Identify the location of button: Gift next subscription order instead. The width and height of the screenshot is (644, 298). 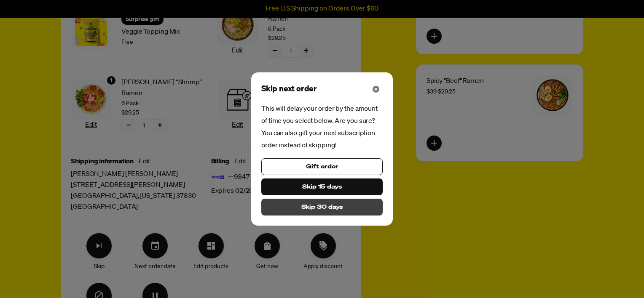
(322, 167).